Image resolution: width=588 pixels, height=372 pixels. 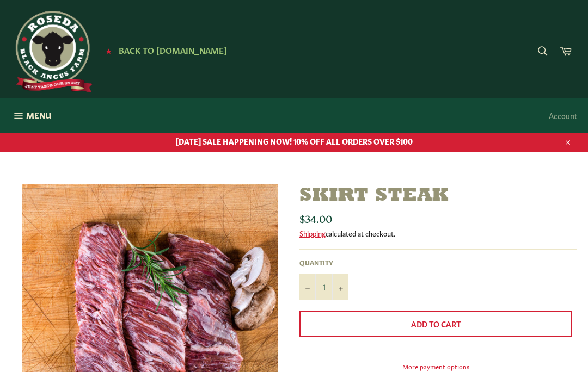 What do you see at coordinates (438, 196) in the screenshot?
I see `h1: Skirt Steak` at bounding box center [438, 196].